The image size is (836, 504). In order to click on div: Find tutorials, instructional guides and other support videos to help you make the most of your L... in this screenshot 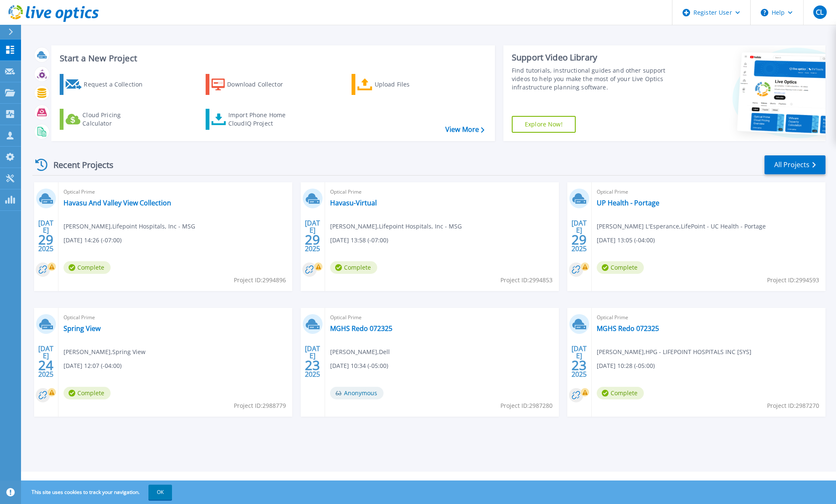, I will do `click(593, 79)`.